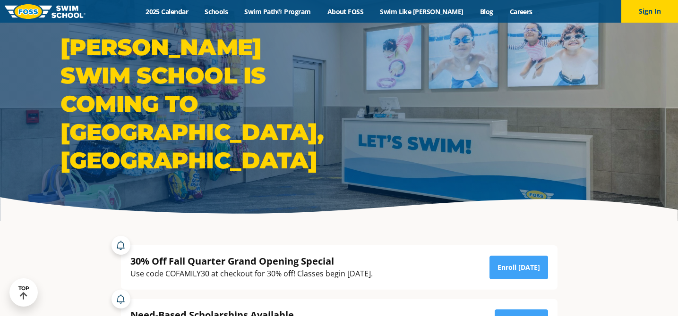  What do you see at coordinates (24, 293) in the screenshot?
I see `div: TOP` at bounding box center [24, 293].